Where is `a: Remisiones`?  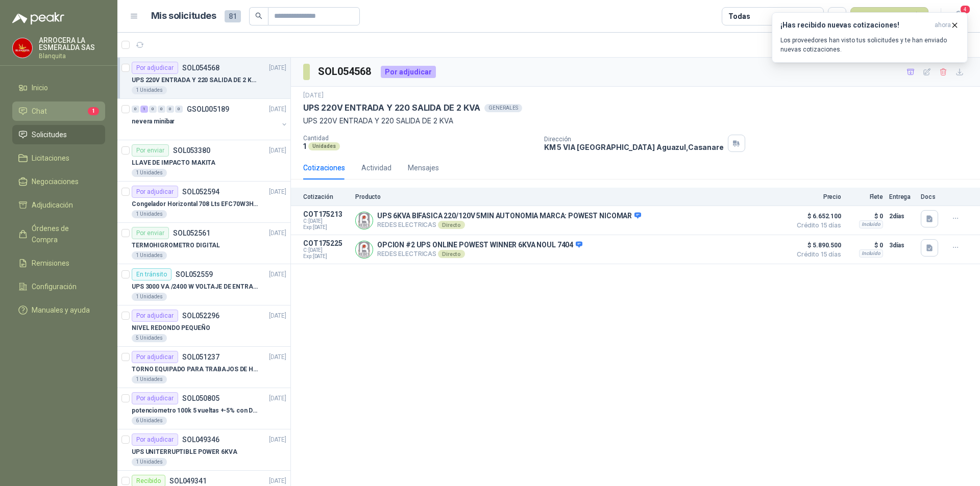
a: Remisiones is located at coordinates (58, 263).